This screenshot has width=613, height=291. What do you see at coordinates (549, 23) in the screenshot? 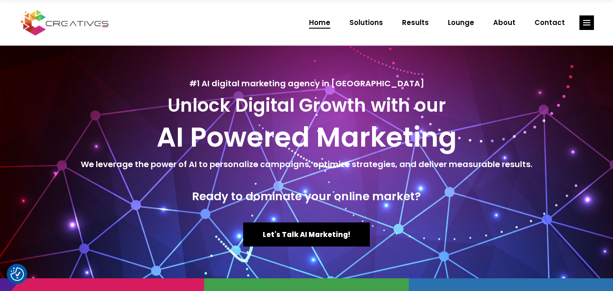
I see `a: Contact` at bounding box center [549, 23].